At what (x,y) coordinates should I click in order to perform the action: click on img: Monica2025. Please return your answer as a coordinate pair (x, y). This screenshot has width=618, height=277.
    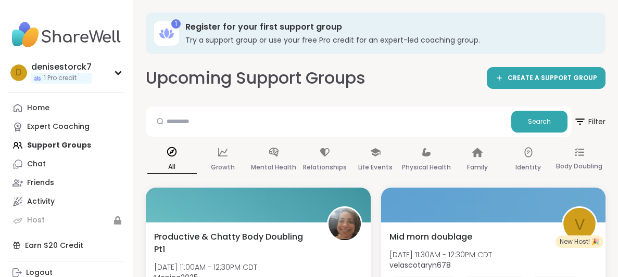
    Looking at the image, I should click on (345, 224).